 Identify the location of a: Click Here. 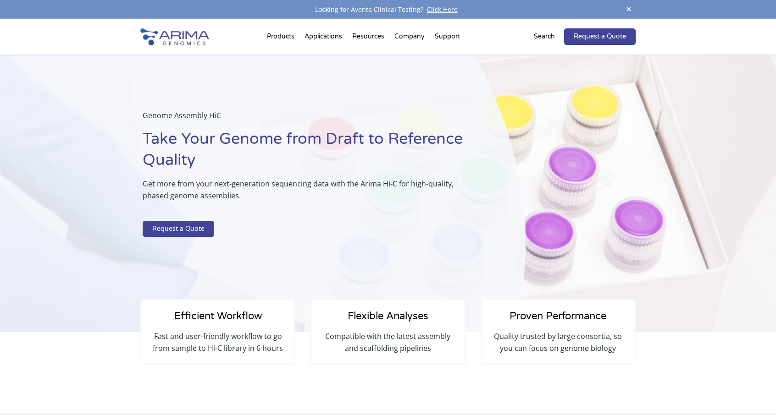
(442, 9).